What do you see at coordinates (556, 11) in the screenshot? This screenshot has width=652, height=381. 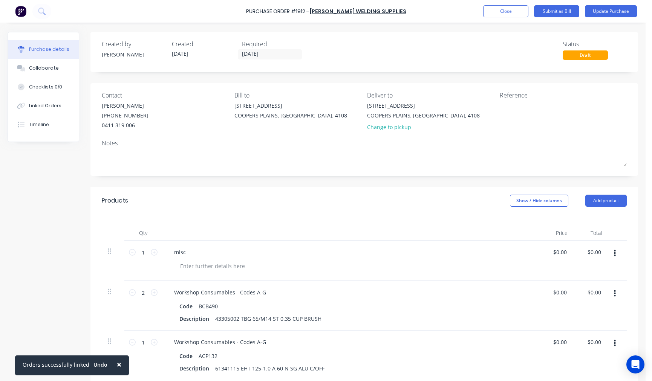 I see `button: Submit as Bill` at bounding box center [556, 11].